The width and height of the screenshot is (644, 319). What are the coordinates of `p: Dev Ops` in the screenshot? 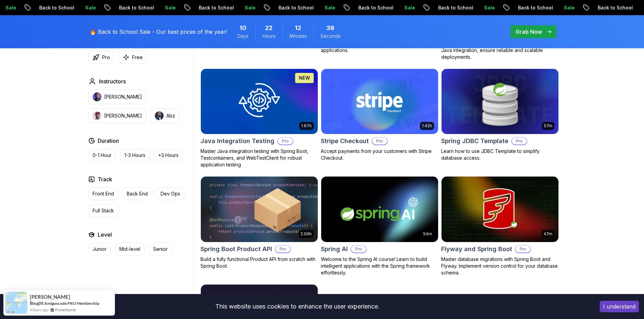 It's located at (170, 194).